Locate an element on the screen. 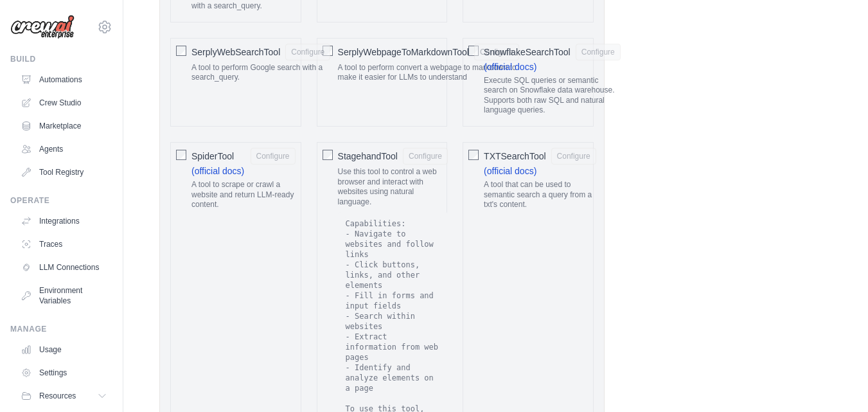 Image resolution: width=868 pixels, height=412 pixels. a: Crew Studio is located at coordinates (64, 103).